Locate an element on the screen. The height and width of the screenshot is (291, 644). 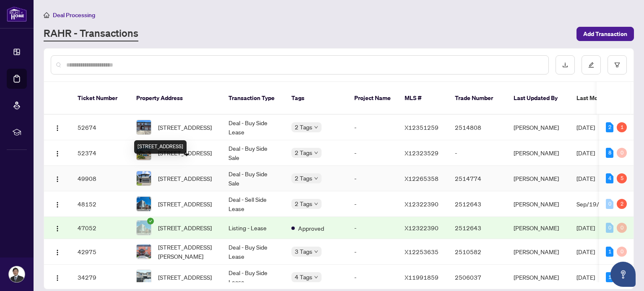
span: Last Modified Date is located at coordinates (602, 98).